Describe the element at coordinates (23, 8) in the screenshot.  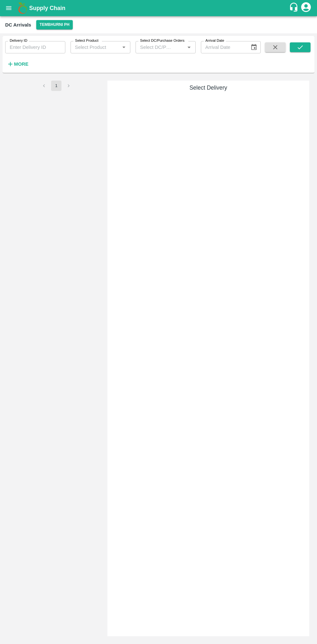
I see `img: logo` at that location.